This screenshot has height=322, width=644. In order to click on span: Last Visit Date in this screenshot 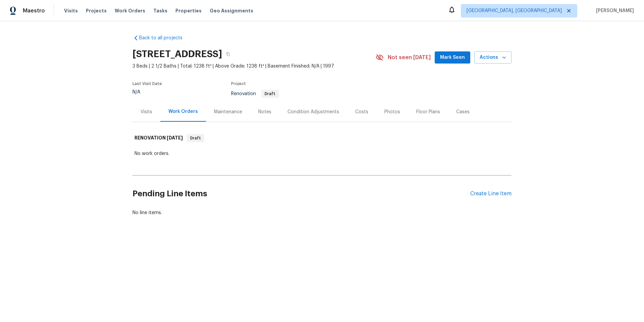, I will do `click(147, 83)`.